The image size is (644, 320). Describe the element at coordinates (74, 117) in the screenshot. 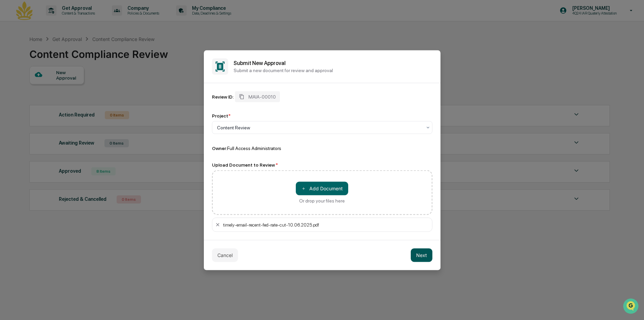

I see `span: Pylon` at that location.